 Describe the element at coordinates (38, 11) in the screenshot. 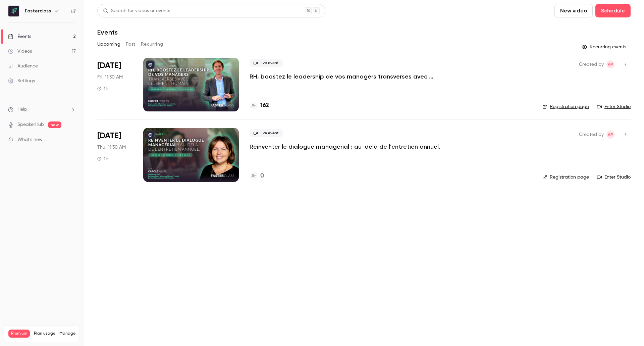

I see `h6: Fasterclass` at that location.